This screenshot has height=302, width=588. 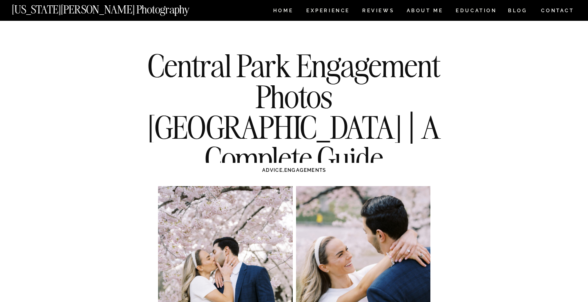 I want to click on a: CONTACT, so click(x=558, y=11).